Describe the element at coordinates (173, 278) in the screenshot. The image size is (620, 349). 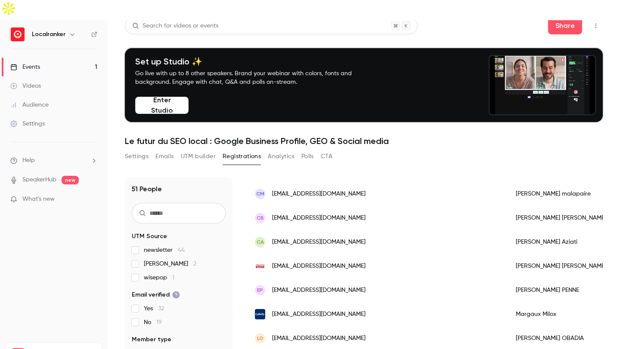
I see `span: 1` at that location.